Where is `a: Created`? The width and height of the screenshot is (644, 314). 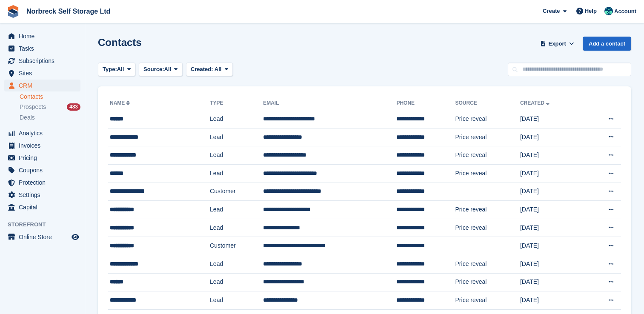
a: Created is located at coordinates (535, 103).